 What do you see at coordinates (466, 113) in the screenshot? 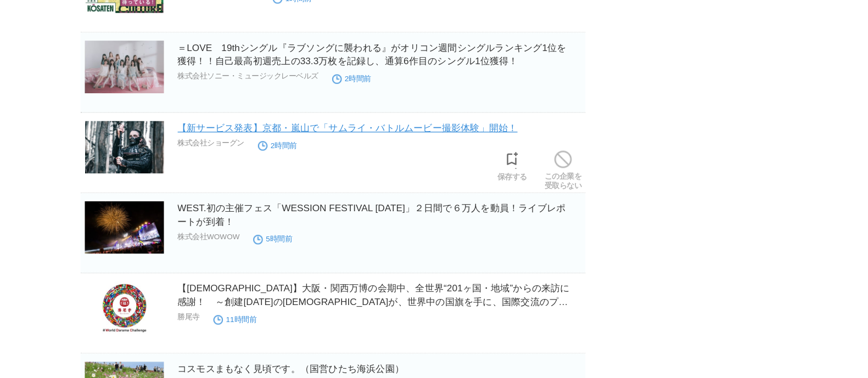
I see `a: ＝LOVE 19thシングル『ラブソングに襲われる』がオリコン週間シングルランキング1位を獲得！！自己最高初週売上の33.3万枚を記録し、通算6作目のシングル1位獲得！` at bounding box center [466, 113].